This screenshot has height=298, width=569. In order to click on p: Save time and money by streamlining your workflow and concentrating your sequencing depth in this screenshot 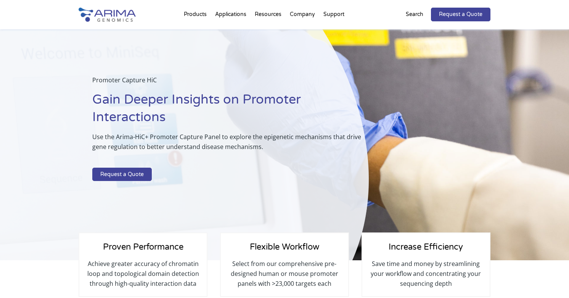, I will do `click(426, 274)`.